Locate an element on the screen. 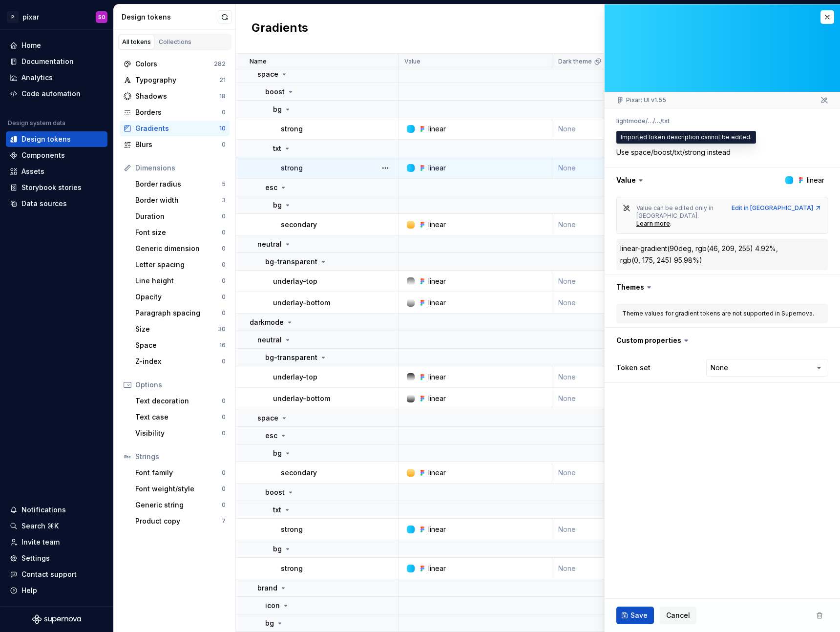  div: Contact support is located at coordinates (49, 574).